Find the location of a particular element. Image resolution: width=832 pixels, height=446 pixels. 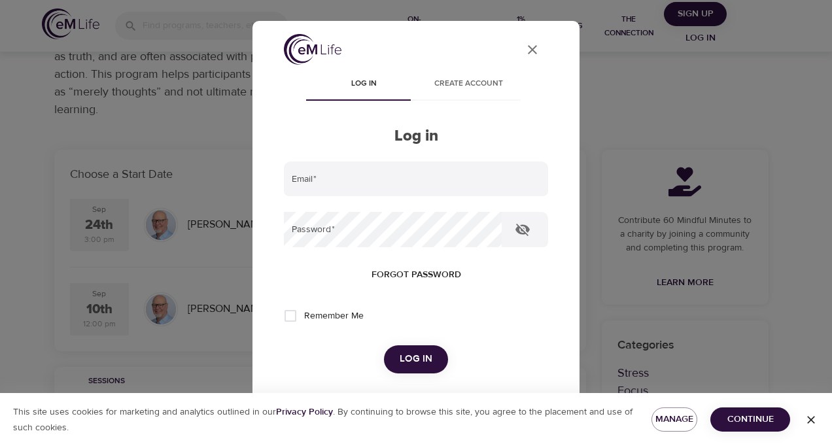

button: Log in is located at coordinates (416, 359).